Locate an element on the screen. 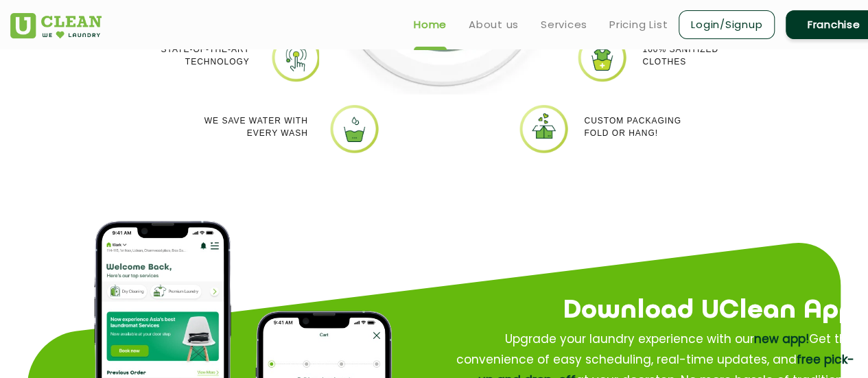 The image size is (868, 378). p: Custom packaging Fold or Hang! is located at coordinates (633, 127).